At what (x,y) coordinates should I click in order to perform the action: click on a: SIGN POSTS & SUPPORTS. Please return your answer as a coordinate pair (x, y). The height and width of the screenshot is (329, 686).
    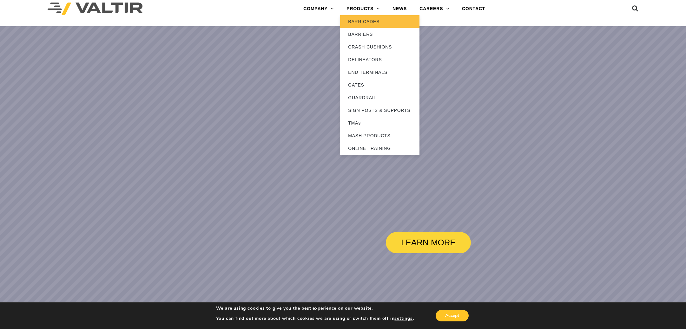
    Looking at the image, I should click on (380, 110).